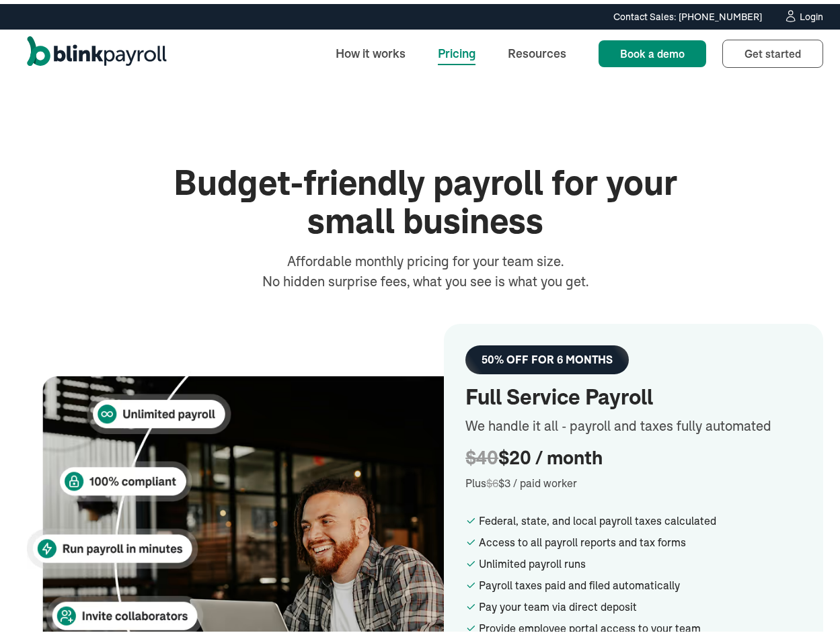 The height and width of the screenshot is (635, 840). What do you see at coordinates (537, 49) in the screenshot?
I see `a: Resources` at bounding box center [537, 49].